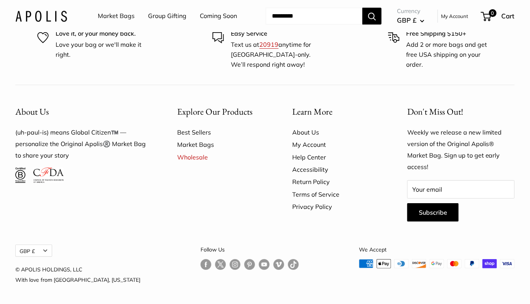 The width and height of the screenshot is (530, 304). I want to click on p: Weekly we release a new limited version of the Original Apolis® Market Bag. Sign up to get early ..., so click(461, 150).